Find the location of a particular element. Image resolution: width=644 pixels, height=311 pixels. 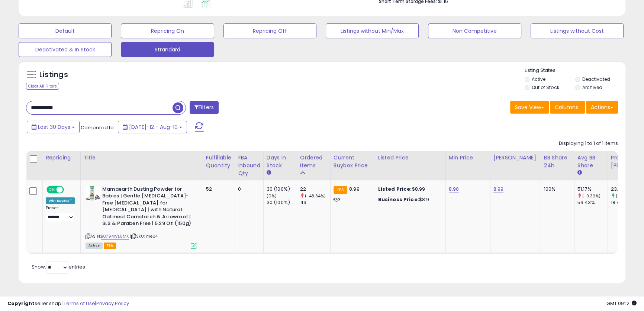

span: 8.99 is located at coordinates (354, 189).